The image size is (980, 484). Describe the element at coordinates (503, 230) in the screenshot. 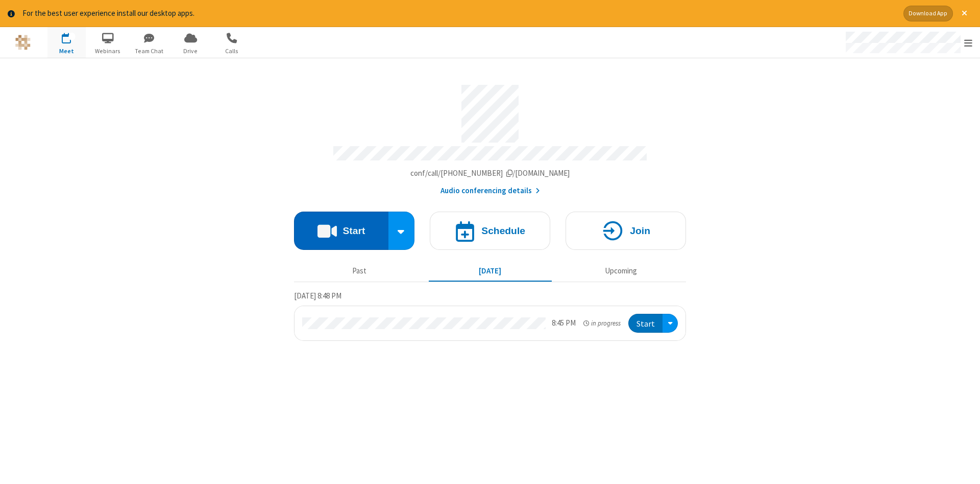

I see `h4: Schedule` at that location.